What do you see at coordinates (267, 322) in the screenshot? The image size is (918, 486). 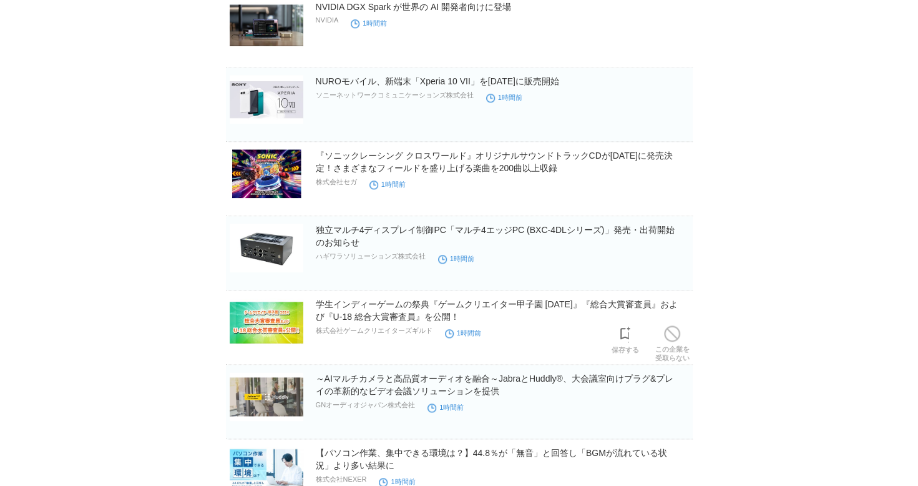 I see `img: 学生インディーゲームの祭典『ゲームクリエイター甲子園 2025』『総合大賞審査員』および『U-18 総合大賞審査員』を公開！` at bounding box center [267, 322].